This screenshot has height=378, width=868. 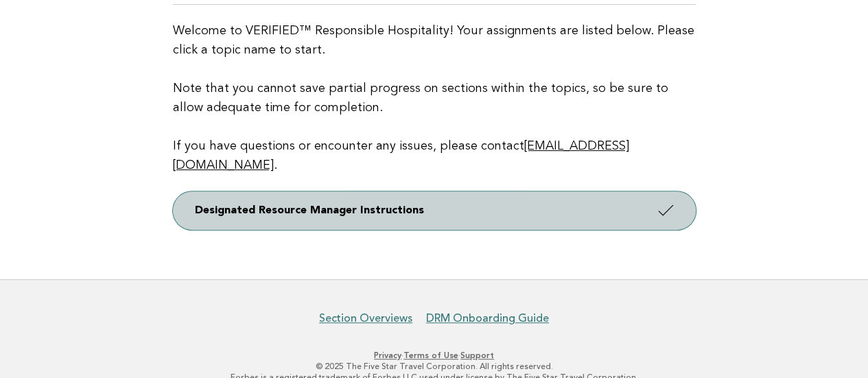 What do you see at coordinates (477, 355) in the screenshot?
I see `a: Support` at bounding box center [477, 355].